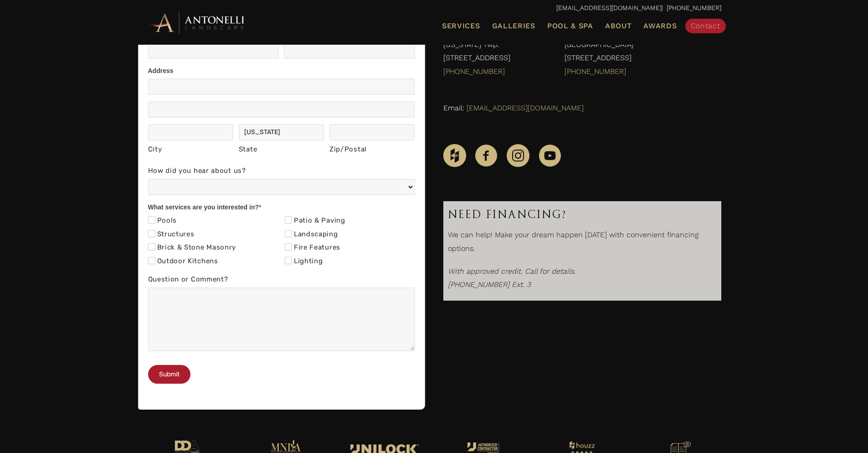 This screenshot has width=868, height=453. I want to click on input: Michigan, so click(281, 132).